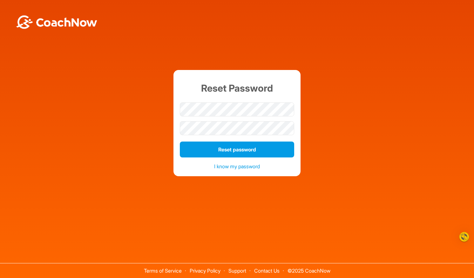  What do you see at coordinates (237, 149) in the screenshot?
I see `button: Reset password` at bounding box center [237, 149].